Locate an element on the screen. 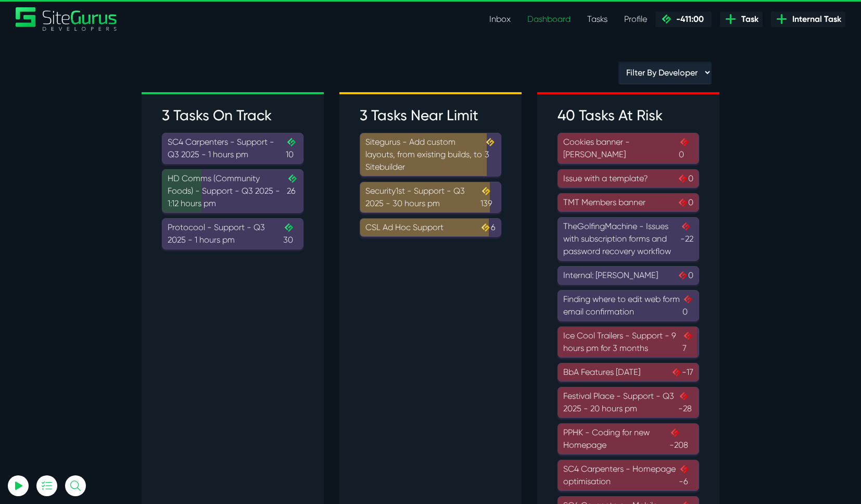 This screenshot has width=861, height=504. span: Internal Task is located at coordinates (815, 20).